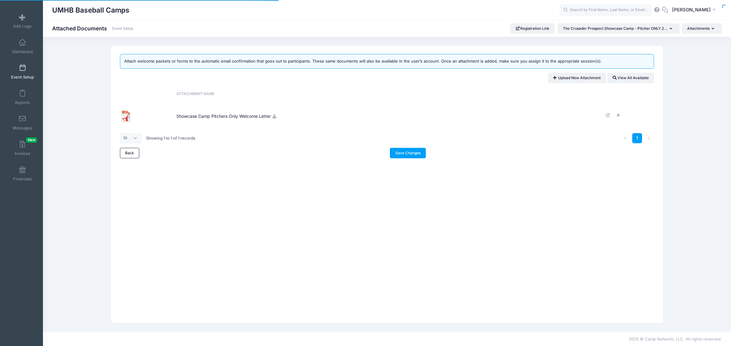 The image size is (731, 346). What do you see at coordinates (387, 61) in the screenshot?
I see `div: Attach welcome packets or forms to the automatic email confirmation that goes out to participants...` at bounding box center [387, 61].